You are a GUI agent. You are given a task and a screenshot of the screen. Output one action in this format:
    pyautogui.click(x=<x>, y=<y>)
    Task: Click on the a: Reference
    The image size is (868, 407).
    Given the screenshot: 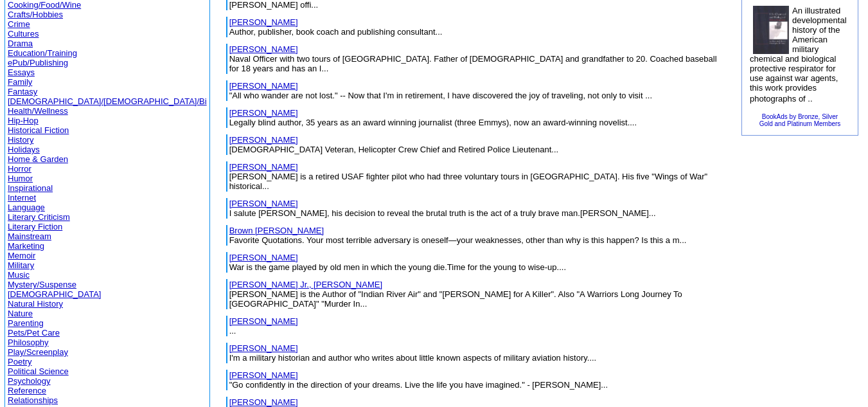 What is the action you would take?
    pyautogui.click(x=27, y=390)
    